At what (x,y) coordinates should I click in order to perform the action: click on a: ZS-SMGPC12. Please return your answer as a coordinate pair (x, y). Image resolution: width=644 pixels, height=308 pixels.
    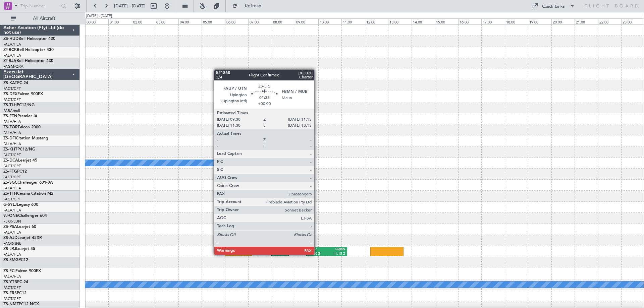
    Looking at the image, I should click on (15, 260).